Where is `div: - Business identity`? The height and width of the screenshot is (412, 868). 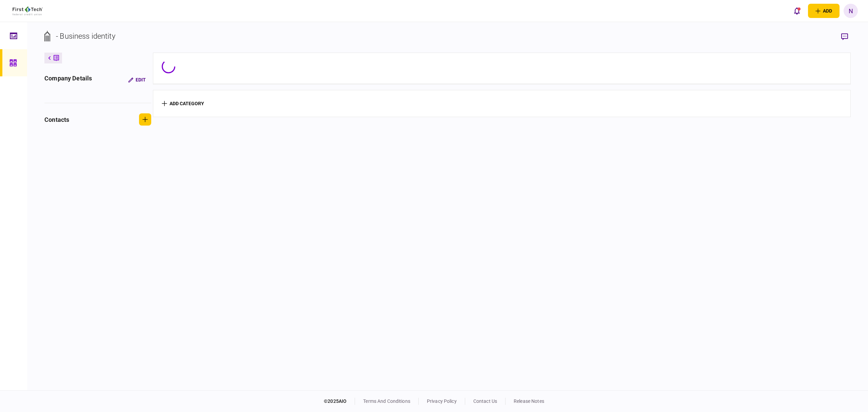 div: - Business identity is located at coordinates (85, 36).